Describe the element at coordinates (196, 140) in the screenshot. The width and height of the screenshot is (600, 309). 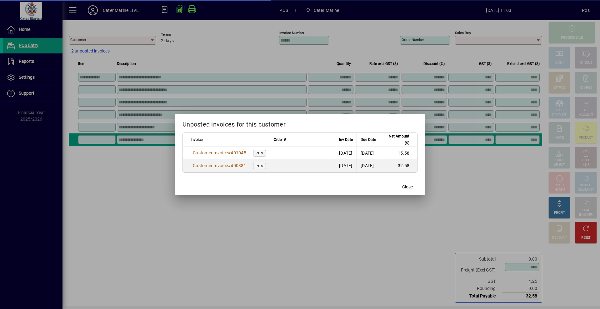
I see `span: Invoice` at that location.